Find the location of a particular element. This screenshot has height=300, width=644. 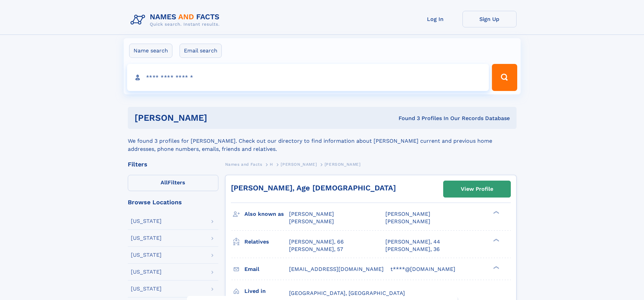

a: Names and Facts is located at coordinates (244, 164).